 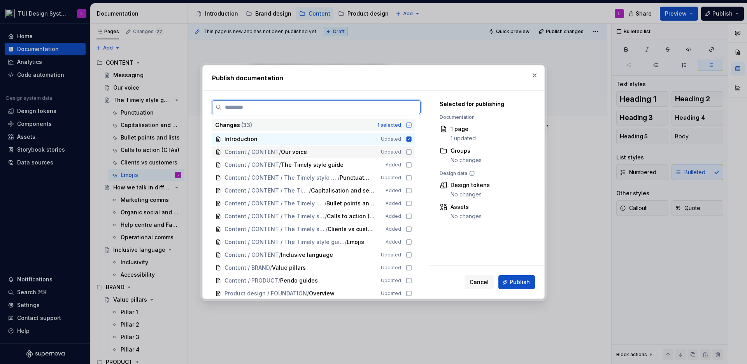 I want to click on div: Changes, so click(x=294, y=125).